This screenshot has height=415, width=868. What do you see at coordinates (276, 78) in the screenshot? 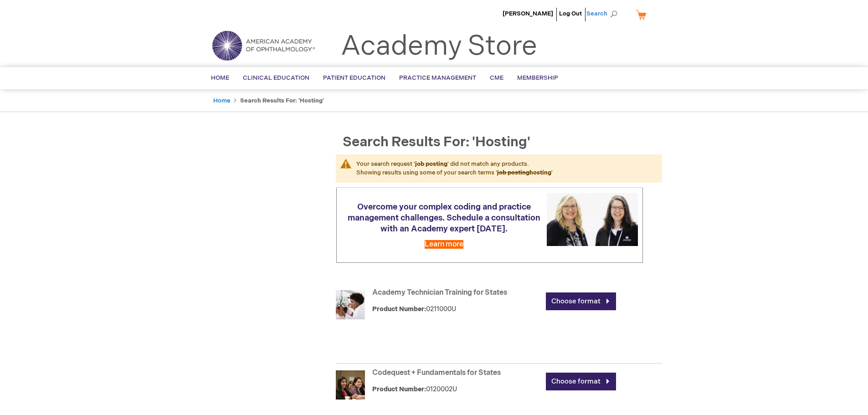
I see `span: Clinical Education` at bounding box center [276, 78].